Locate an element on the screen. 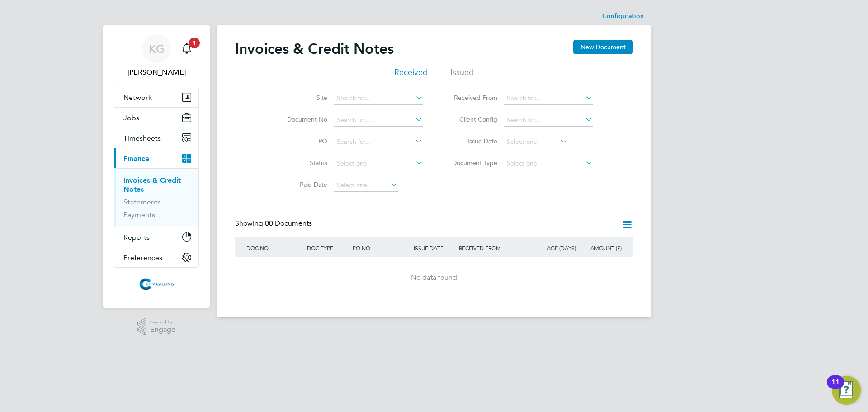 This screenshot has width=868, height=412. nav: Main navigation is located at coordinates (156, 167).